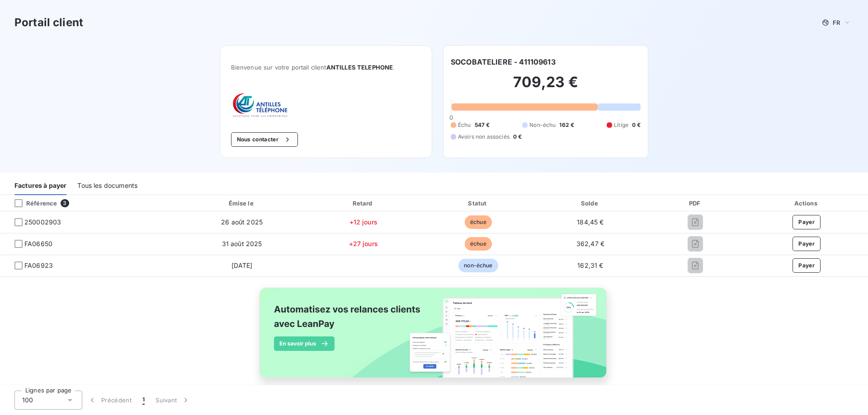 The image size is (868, 415). What do you see at coordinates (363, 203) in the screenshot?
I see `div: Retard` at bounding box center [363, 203].